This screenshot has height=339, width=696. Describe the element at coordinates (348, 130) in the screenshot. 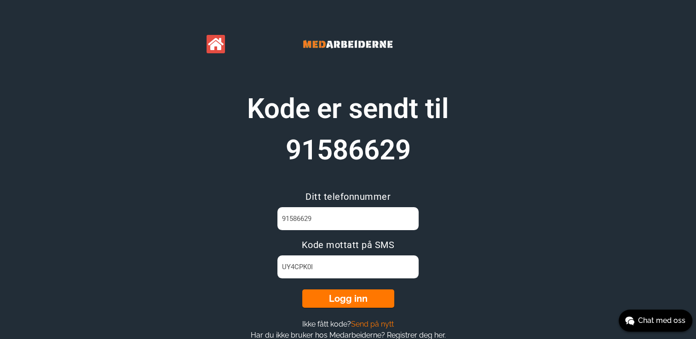

I see `h1: Kode er sendt til 91586629` at that location.